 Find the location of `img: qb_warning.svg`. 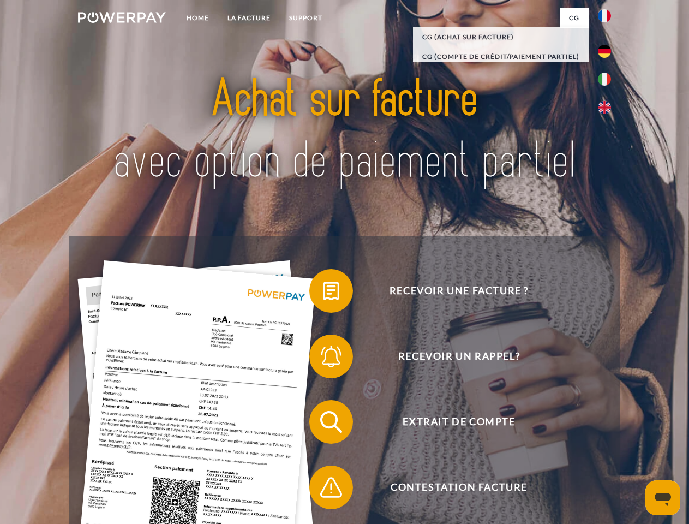

img: qb_warning.svg is located at coordinates (331, 487).